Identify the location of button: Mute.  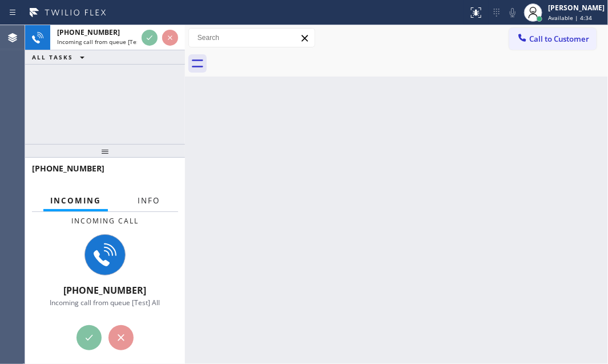
(513, 13).